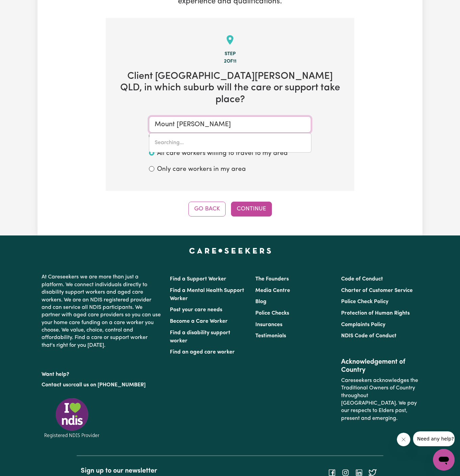 The height and width of the screenshot is (476, 460). I want to click on input: Enter a suburb or postcode, so click(230, 125).